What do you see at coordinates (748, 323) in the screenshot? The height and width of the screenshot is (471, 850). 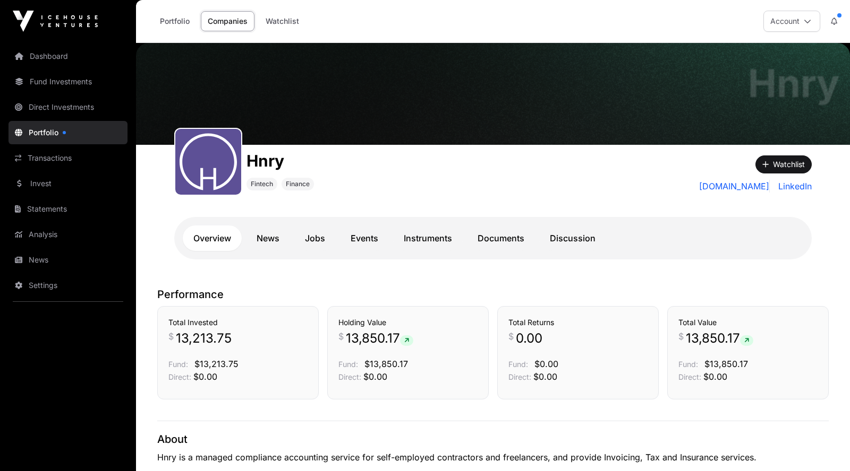 I see `h3: Total Value` at bounding box center [748, 323].